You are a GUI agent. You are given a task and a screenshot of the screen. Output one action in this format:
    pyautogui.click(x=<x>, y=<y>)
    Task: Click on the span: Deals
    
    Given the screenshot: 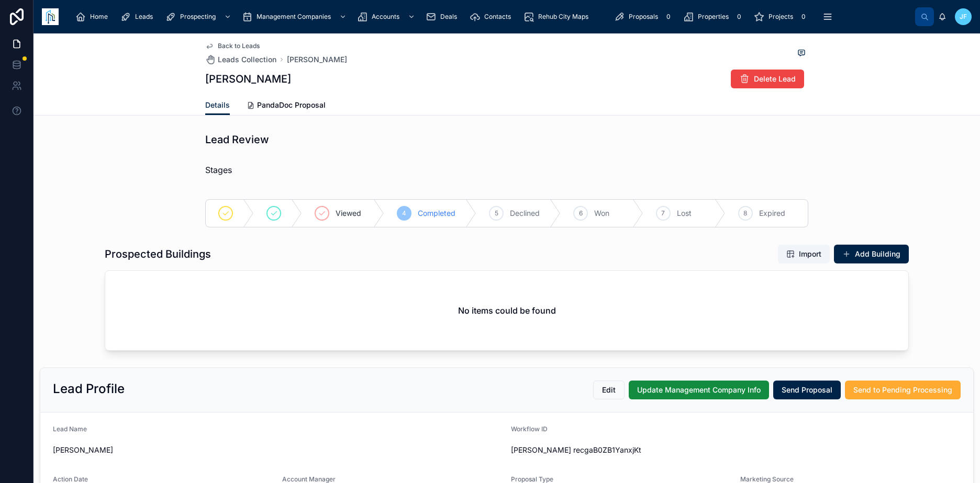 What is the action you would take?
    pyautogui.click(x=449, y=16)
    